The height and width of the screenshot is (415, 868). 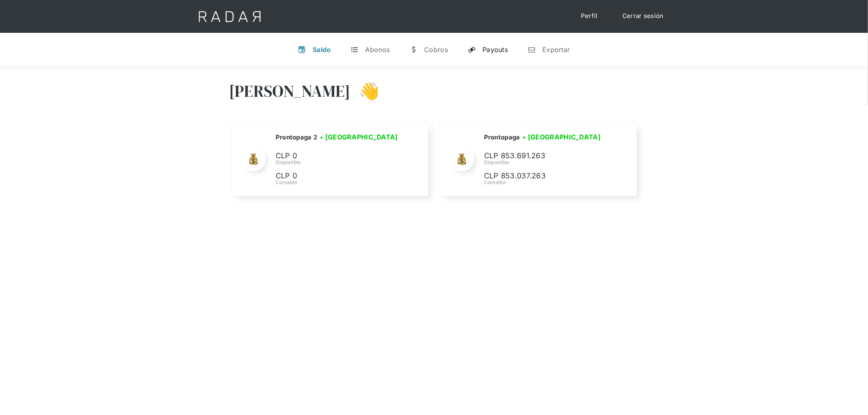 What do you see at coordinates (355, 50) in the screenshot?
I see `div: t` at bounding box center [355, 50].